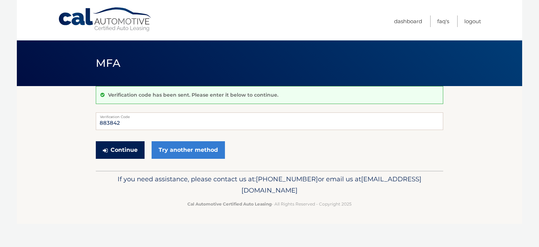  Describe the element at coordinates (120, 150) in the screenshot. I see `button: Continue` at that location.